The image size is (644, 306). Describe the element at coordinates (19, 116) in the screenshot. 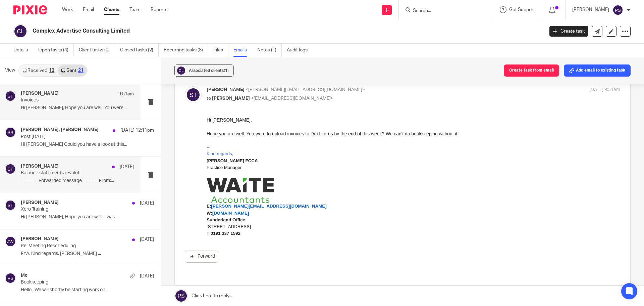

I see `b: 0191 337 1592` at that location.